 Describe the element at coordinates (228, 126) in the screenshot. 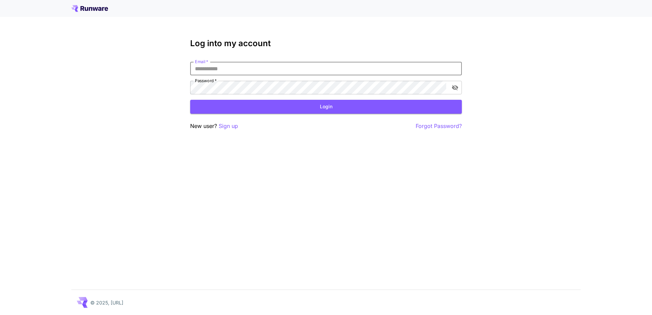

I see `button: Sign up` at that location.